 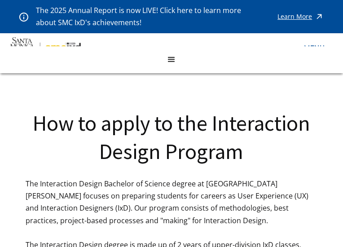 What do you see at coordinates (315, 48) in the screenshot?
I see `a: menu` at bounding box center [315, 48].